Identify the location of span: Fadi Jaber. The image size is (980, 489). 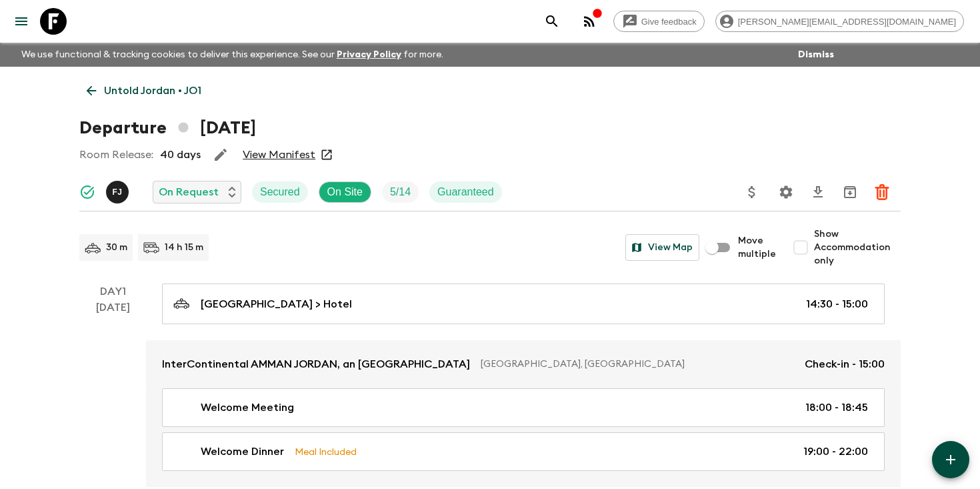
(119, 190).